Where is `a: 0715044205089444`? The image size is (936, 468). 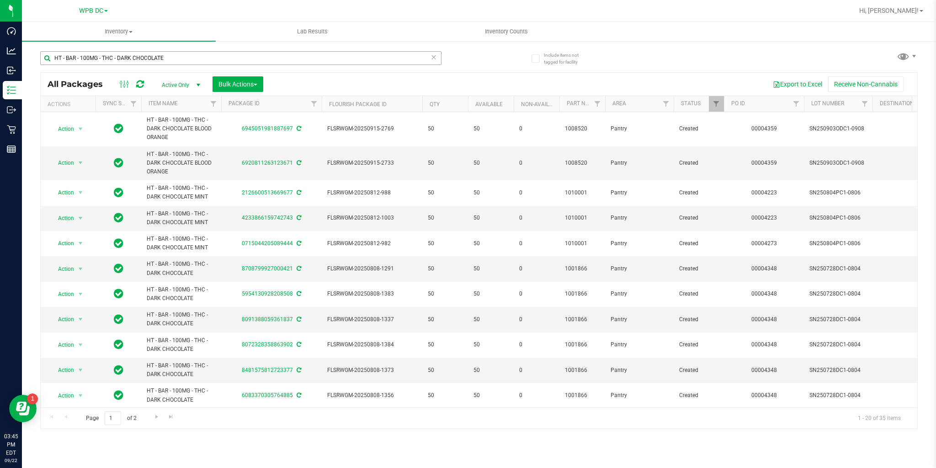 a: 0715044205089444 is located at coordinates (267, 243).